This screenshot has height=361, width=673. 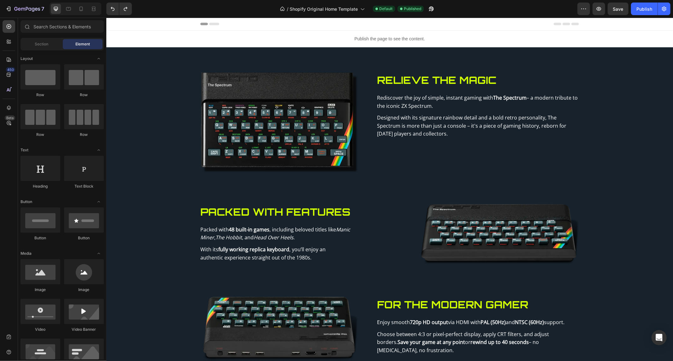 I want to click on div: Heading, so click(x=40, y=186).